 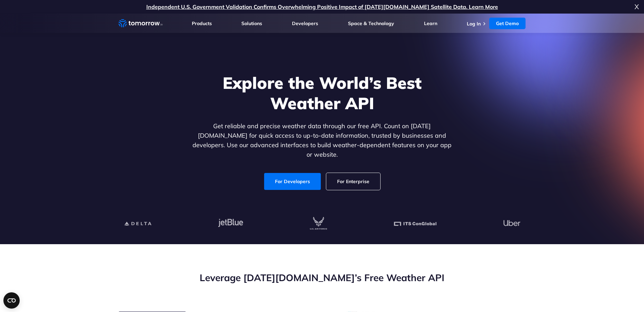 I want to click on a: Get Demo, so click(x=507, y=23).